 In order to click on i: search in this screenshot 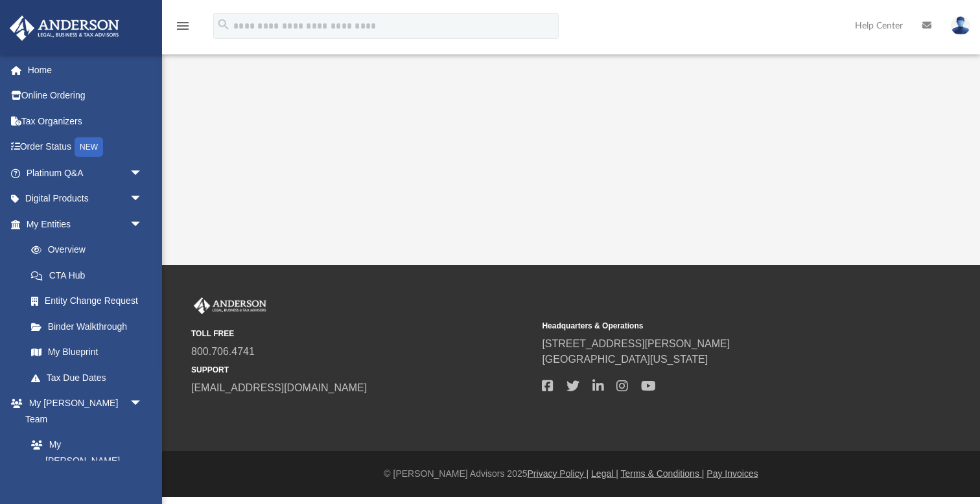, I will do `click(224, 25)`.